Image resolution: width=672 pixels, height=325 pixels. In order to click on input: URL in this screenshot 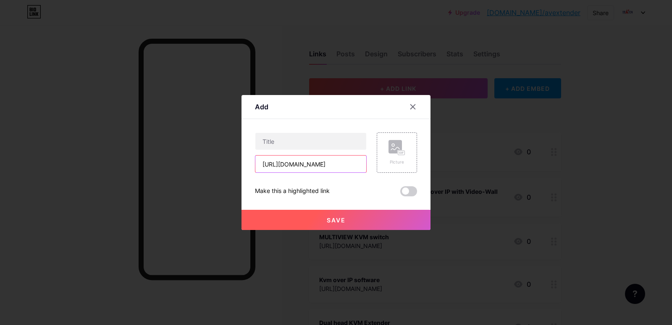, I will do `click(311, 164)`.